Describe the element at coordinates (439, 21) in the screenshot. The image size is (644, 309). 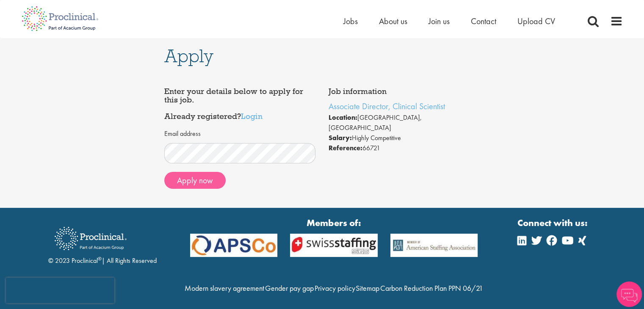
I see `span: Join us` at that location.